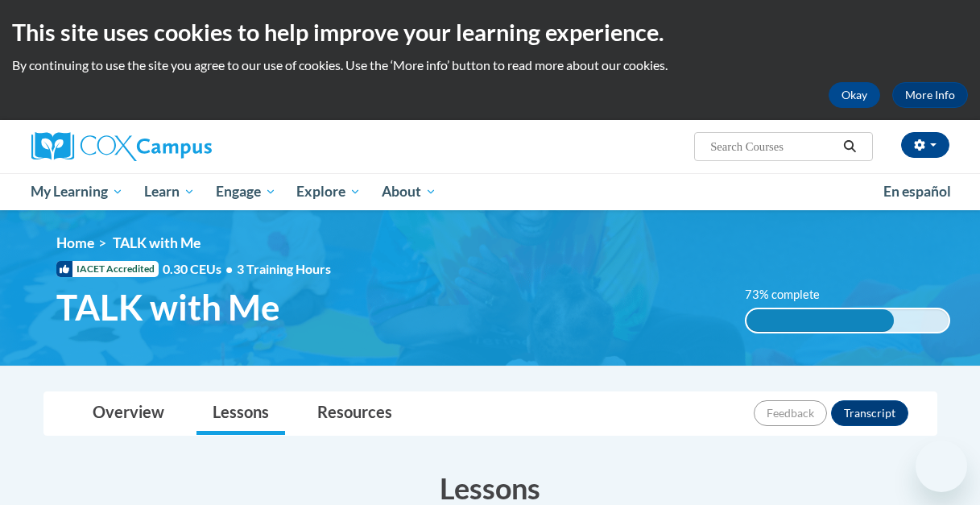  What do you see at coordinates (774, 147) in the screenshot?
I see `input: Search Courses` at bounding box center [774, 147].